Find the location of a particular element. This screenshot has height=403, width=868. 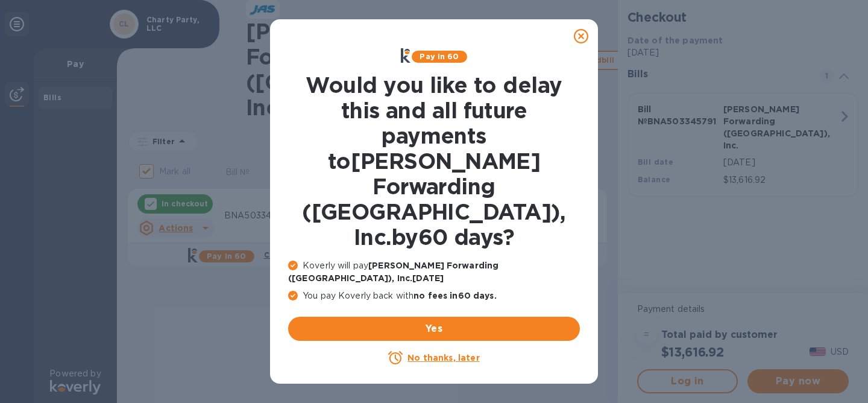

button: Yes is located at coordinates (434, 329).